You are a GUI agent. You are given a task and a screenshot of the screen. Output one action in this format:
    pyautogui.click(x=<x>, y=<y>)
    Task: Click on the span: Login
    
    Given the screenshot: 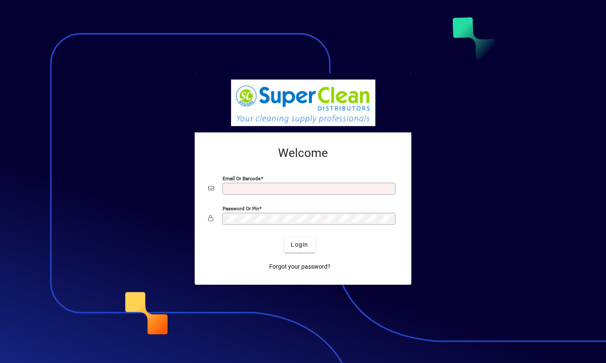 What is the action you would take?
    pyautogui.click(x=299, y=244)
    